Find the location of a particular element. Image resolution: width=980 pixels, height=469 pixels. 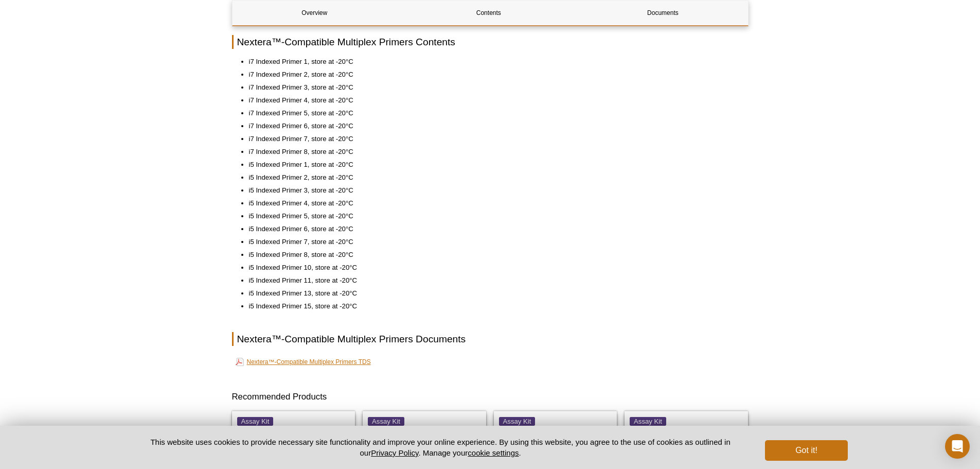

a: Documents is located at coordinates (663, 13).